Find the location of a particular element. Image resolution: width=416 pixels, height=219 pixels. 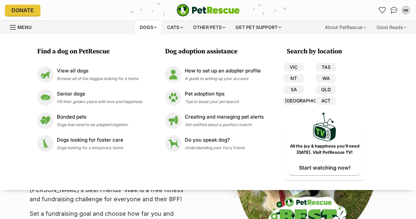

a: SA is located at coordinates (294, 90).